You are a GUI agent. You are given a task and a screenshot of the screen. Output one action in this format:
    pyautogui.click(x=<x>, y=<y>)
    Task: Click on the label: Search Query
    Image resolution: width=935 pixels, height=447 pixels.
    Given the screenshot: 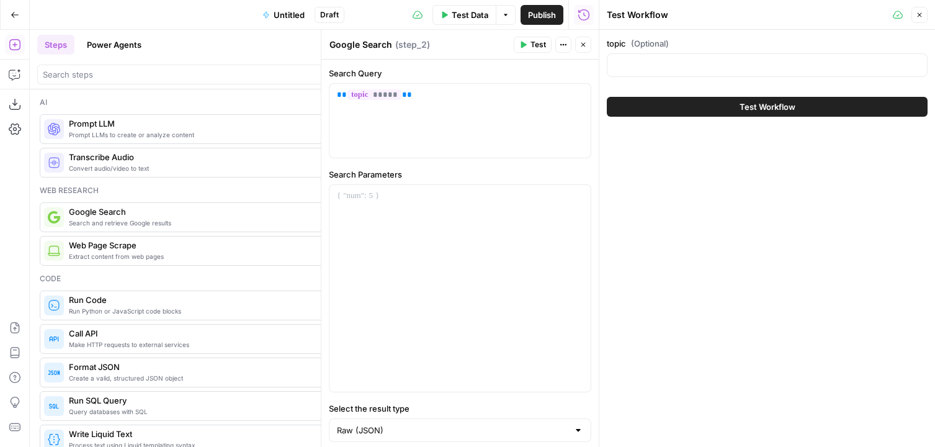 What is the action you would take?
    pyautogui.click(x=460, y=73)
    